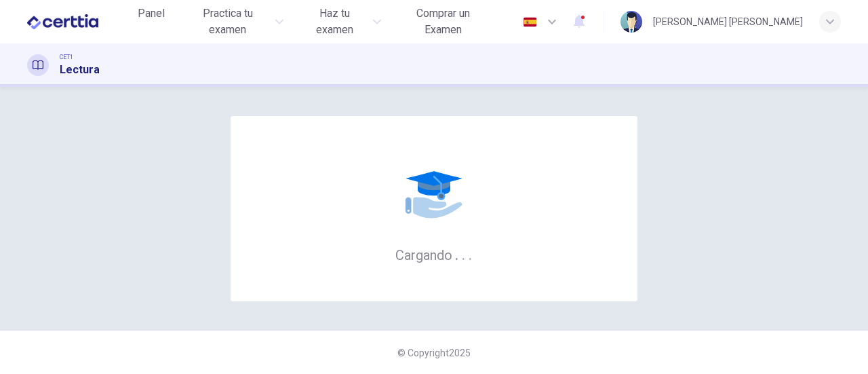  What do you see at coordinates (530, 22) in the screenshot?
I see `img: es` at bounding box center [530, 22].